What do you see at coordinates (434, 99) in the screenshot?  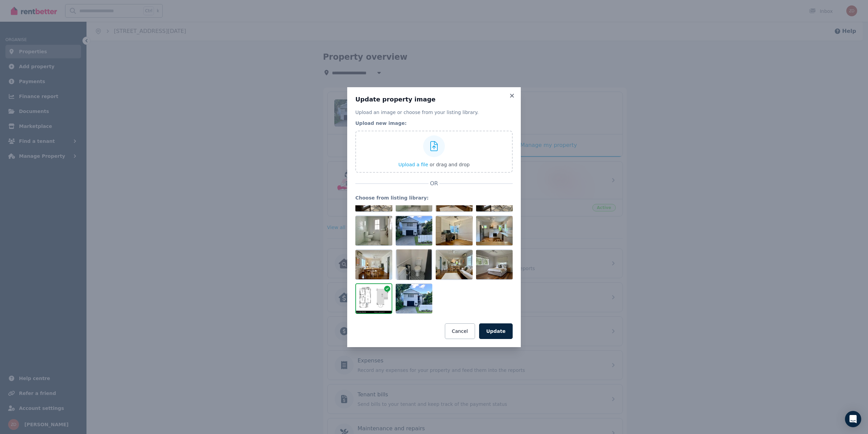 I see `h3: Update property image` at bounding box center [434, 99].